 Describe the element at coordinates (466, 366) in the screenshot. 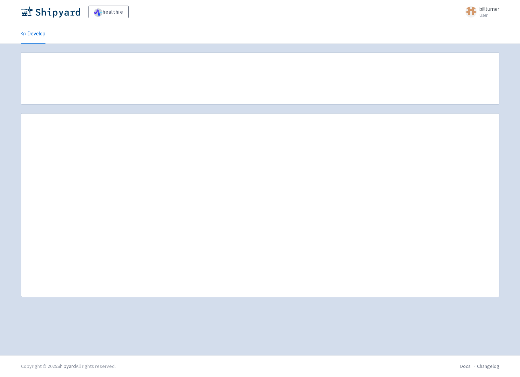

I see `a: Docs` at that location.